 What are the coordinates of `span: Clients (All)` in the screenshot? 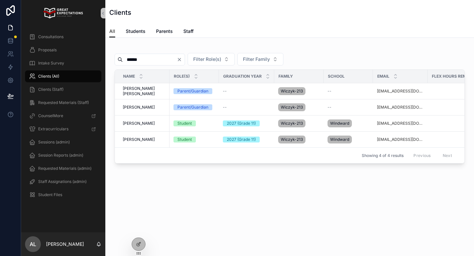 It's located at (49, 76).